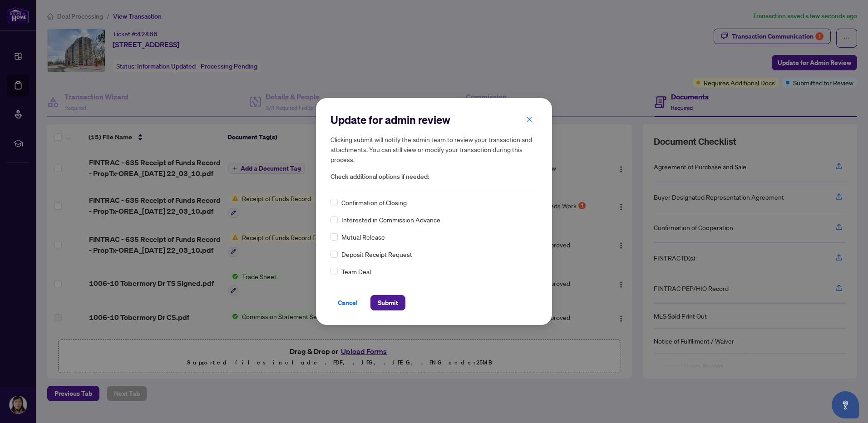 The height and width of the screenshot is (423, 868). Describe the element at coordinates (388, 303) in the screenshot. I see `button: Submit` at that location.